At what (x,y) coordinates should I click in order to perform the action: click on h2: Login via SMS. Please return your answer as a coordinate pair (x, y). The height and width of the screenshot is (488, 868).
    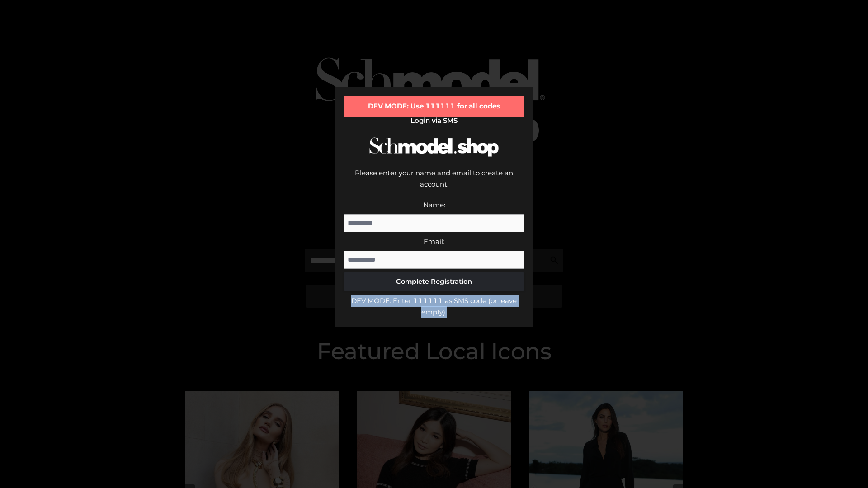
    Looking at the image, I should click on (434, 121).